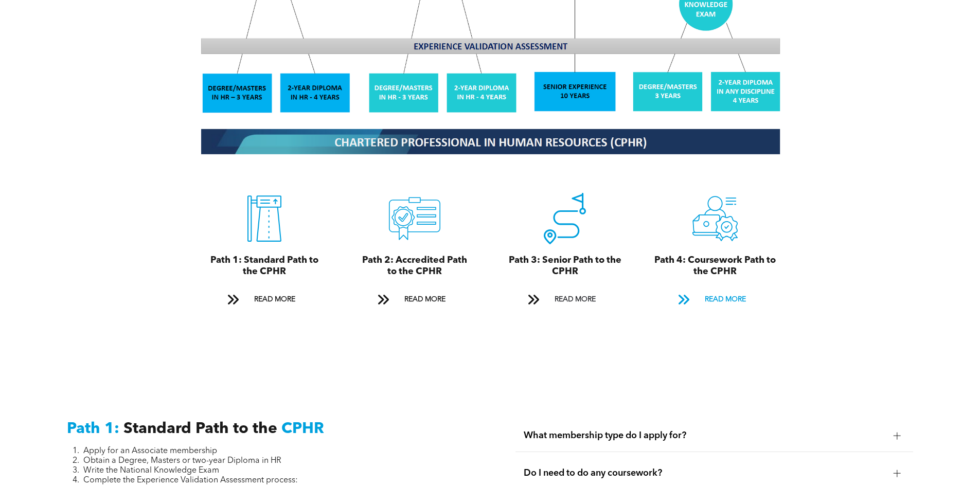 The width and height of the screenshot is (980, 486). Describe the element at coordinates (414, 267) in the screenshot. I see `span: Path 2: Accredited Path to the CPHR` at that location.